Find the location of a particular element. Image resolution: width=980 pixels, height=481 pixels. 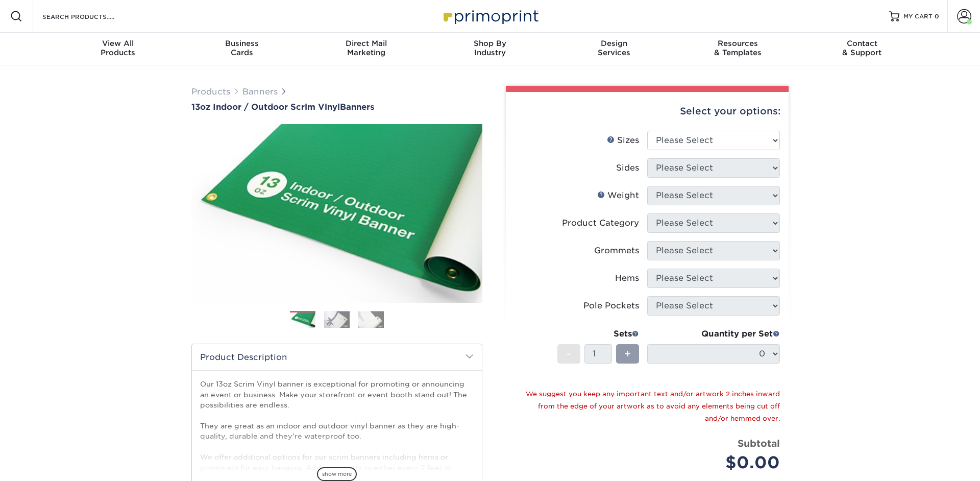

span: Contact is located at coordinates (862, 44).